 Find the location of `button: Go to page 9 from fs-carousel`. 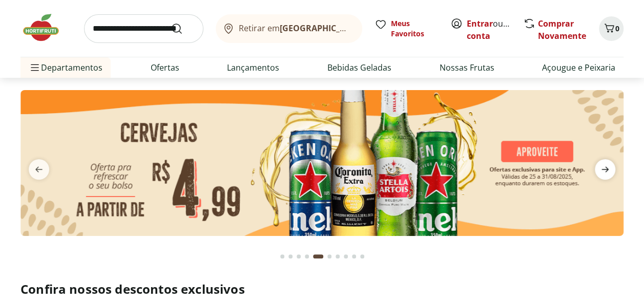

button: Go to page 9 from fs-carousel is located at coordinates (354, 257).